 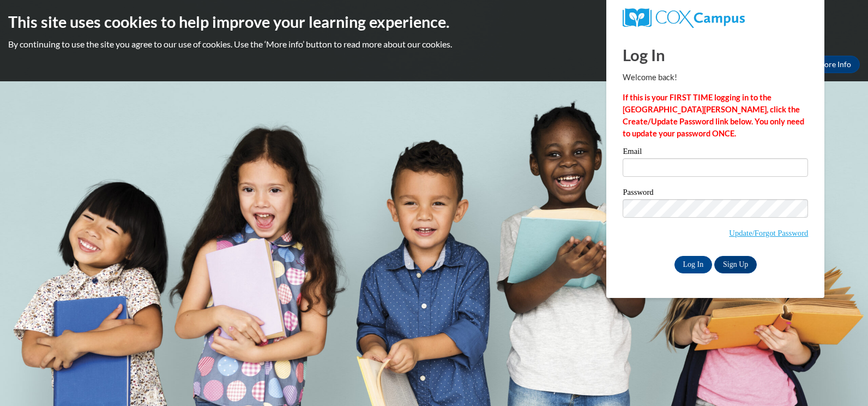 What do you see at coordinates (715, 77) in the screenshot?
I see `p: Welcome back!` at bounding box center [715, 77].